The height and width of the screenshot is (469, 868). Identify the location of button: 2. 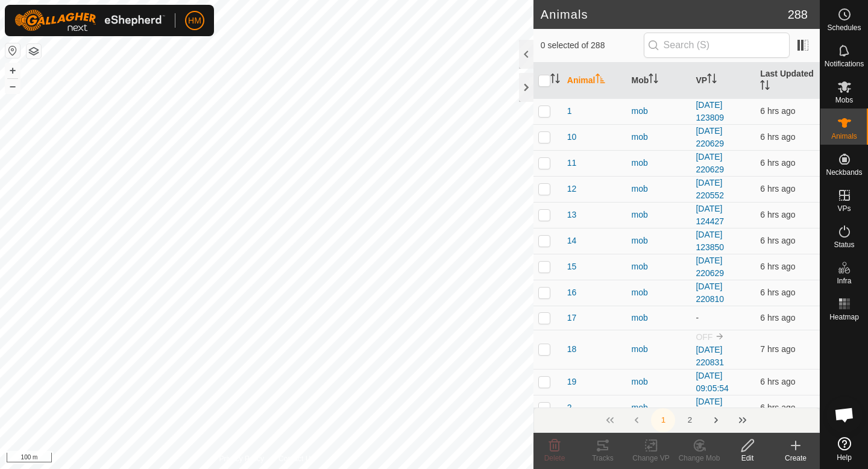
(689, 420).